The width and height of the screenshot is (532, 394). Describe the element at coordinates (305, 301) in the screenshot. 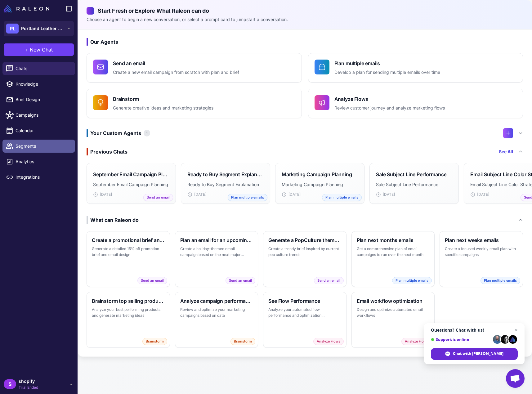

I see `h3: See Flow Performance` at that location.